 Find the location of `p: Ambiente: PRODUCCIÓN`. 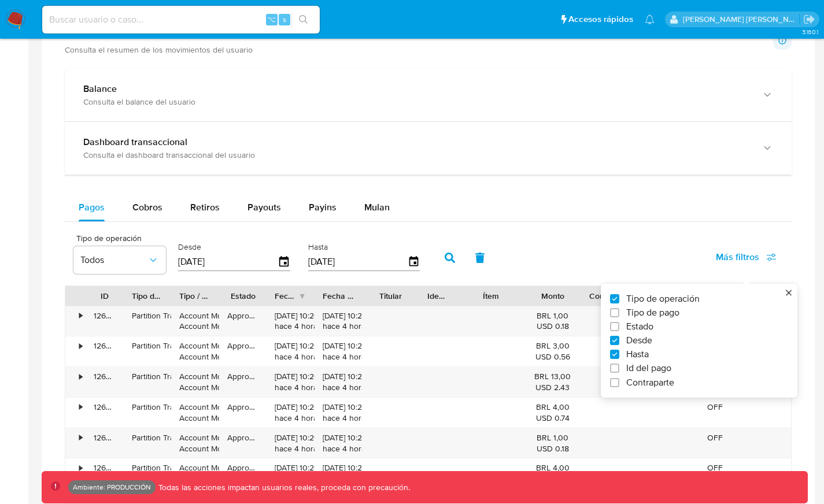

p: Ambiente: PRODUCCIÓN is located at coordinates (112, 487).